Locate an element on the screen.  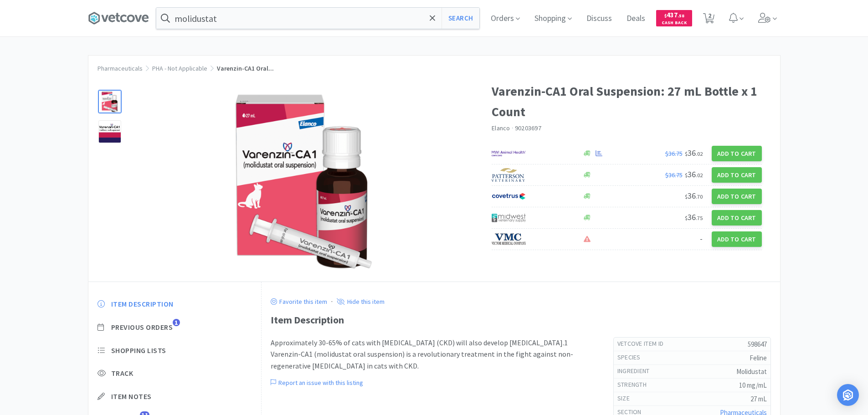
a: Deals is located at coordinates (636, 19).